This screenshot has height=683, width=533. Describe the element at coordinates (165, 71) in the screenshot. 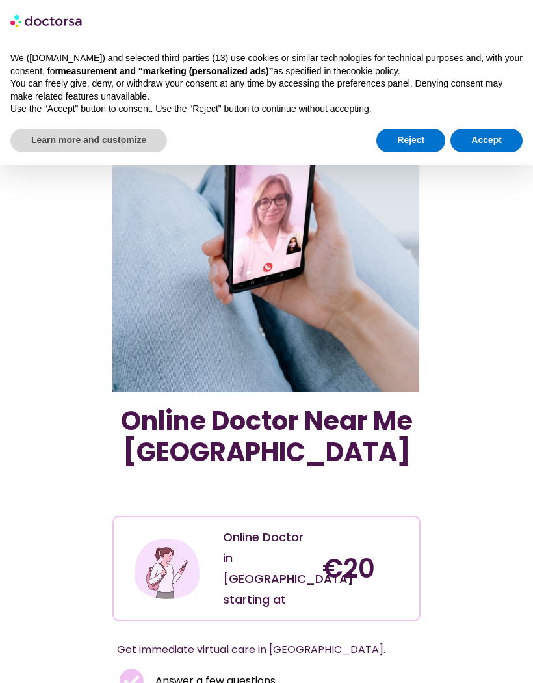

I see `strong: measurement and “marketing (personalized ads)”` at that location.